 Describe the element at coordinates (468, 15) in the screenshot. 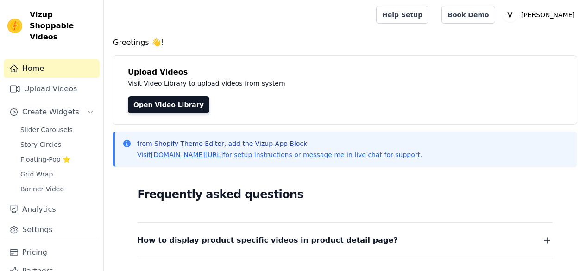

I see `a: Book Demo` at that location.